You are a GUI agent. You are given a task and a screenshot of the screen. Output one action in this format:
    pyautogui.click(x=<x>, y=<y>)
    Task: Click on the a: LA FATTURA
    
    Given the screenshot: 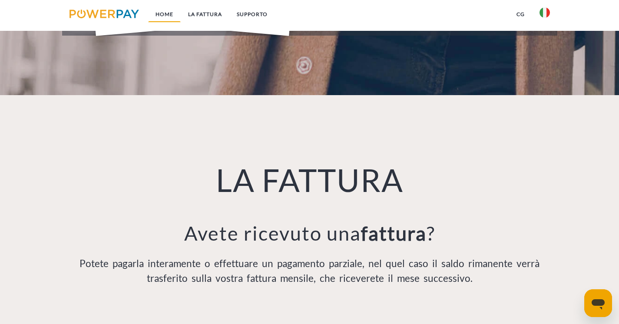 What is the action you would take?
    pyautogui.click(x=205, y=14)
    